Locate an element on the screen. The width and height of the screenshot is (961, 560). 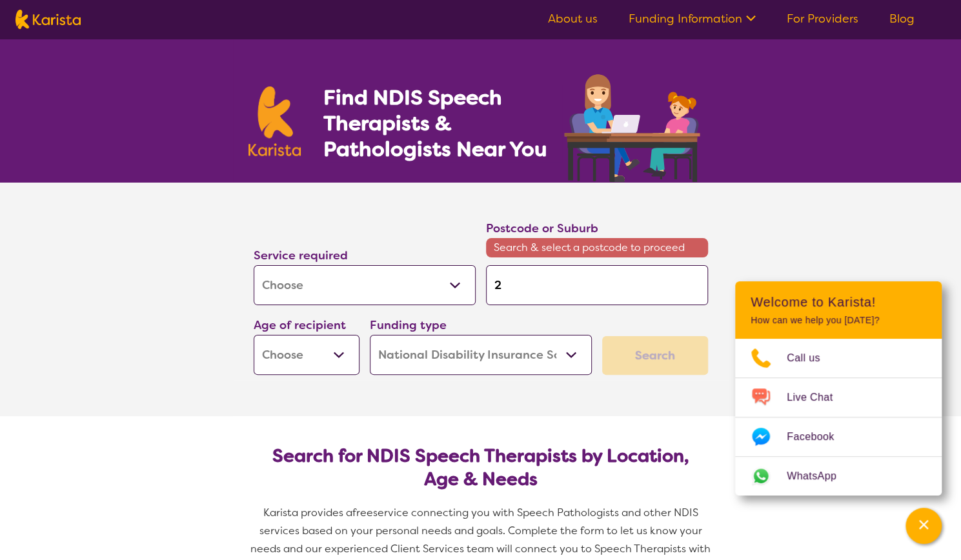
a: Web link opens in a new tab. is located at coordinates (839, 476).